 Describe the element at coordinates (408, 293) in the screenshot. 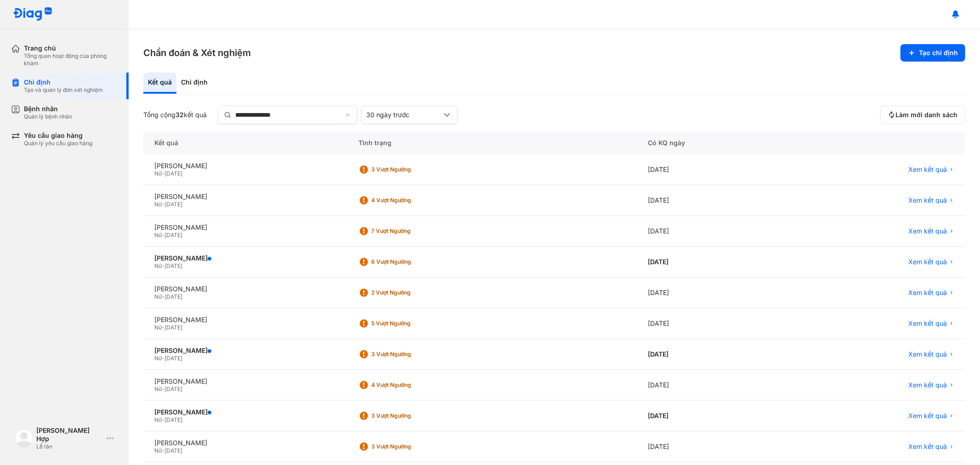

I see `div: 2 Vượt ngưỡng` at that location.